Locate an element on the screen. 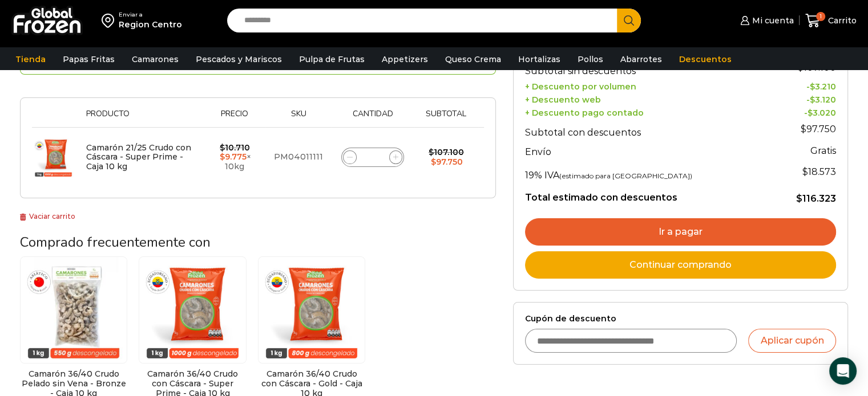 The height and width of the screenshot is (396, 868). a: Mi cuenta is located at coordinates (766, 21).